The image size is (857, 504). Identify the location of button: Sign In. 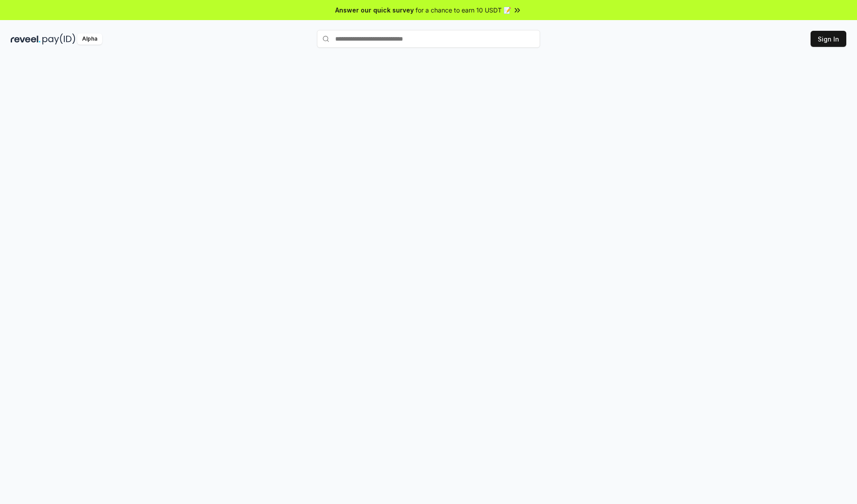
(829, 39).